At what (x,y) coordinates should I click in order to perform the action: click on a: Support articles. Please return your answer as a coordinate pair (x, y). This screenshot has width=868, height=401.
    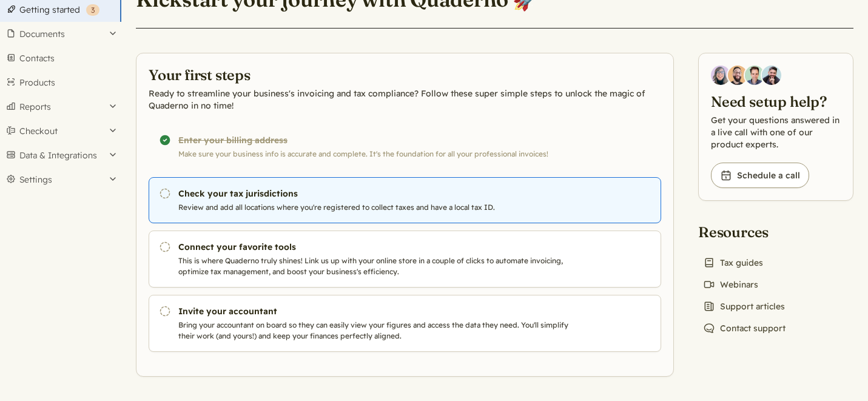
    Looking at the image, I should click on (743, 307).